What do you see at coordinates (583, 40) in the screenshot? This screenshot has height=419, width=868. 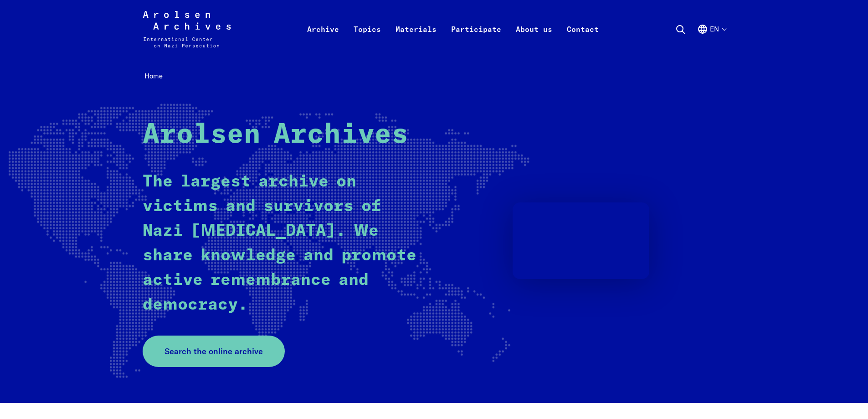 I see `a: Contact` at bounding box center [583, 40].